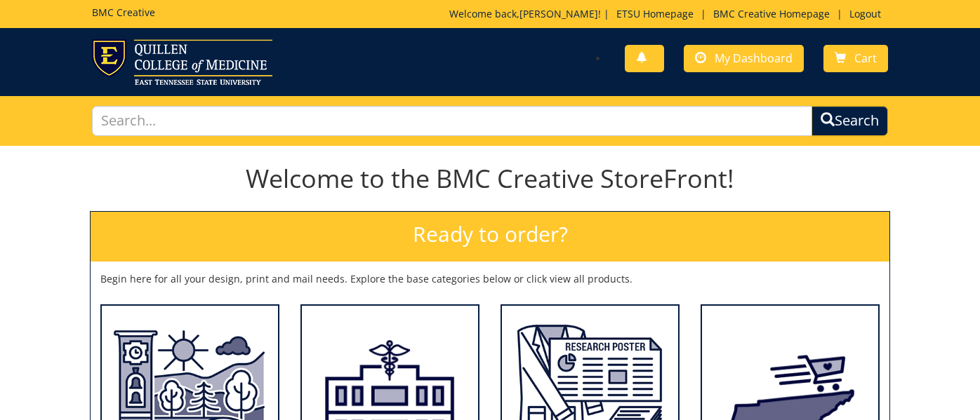 The height and width of the screenshot is (420, 980). What do you see at coordinates (850, 121) in the screenshot?
I see `button: Search` at bounding box center [850, 121].